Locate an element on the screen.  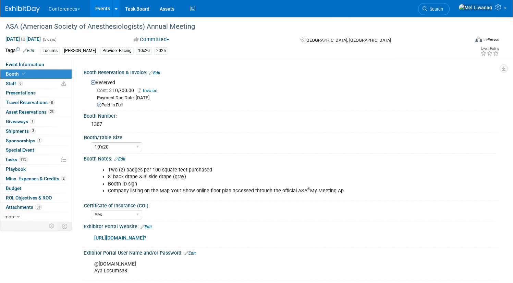
span: Booth is located at coordinates (16, 74).